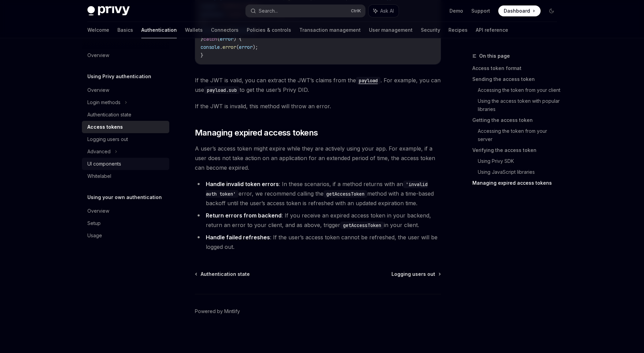 The image size is (644, 353). What do you see at coordinates (125, 127) in the screenshot?
I see `a: Access tokens` at bounding box center [125, 127].